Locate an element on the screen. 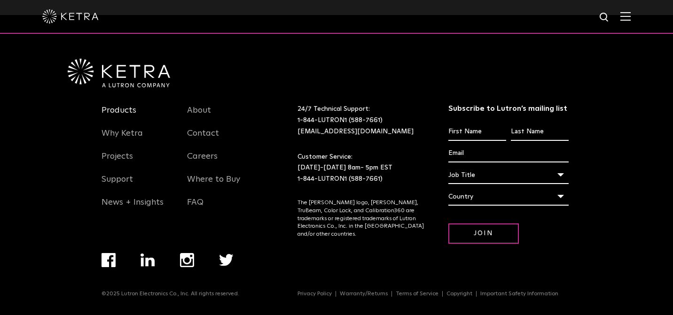  h3: Subscribe to Lutron’s mailing list is located at coordinates (509, 109).